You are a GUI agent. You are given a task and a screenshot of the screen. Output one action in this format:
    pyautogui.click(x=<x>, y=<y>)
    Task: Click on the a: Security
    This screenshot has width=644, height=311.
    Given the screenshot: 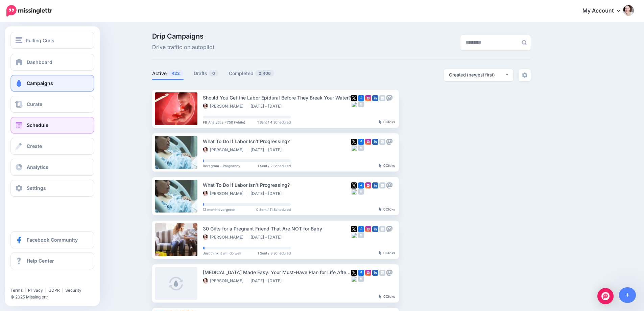 What is the action you would take?
    pyautogui.click(x=73, y=290)
    